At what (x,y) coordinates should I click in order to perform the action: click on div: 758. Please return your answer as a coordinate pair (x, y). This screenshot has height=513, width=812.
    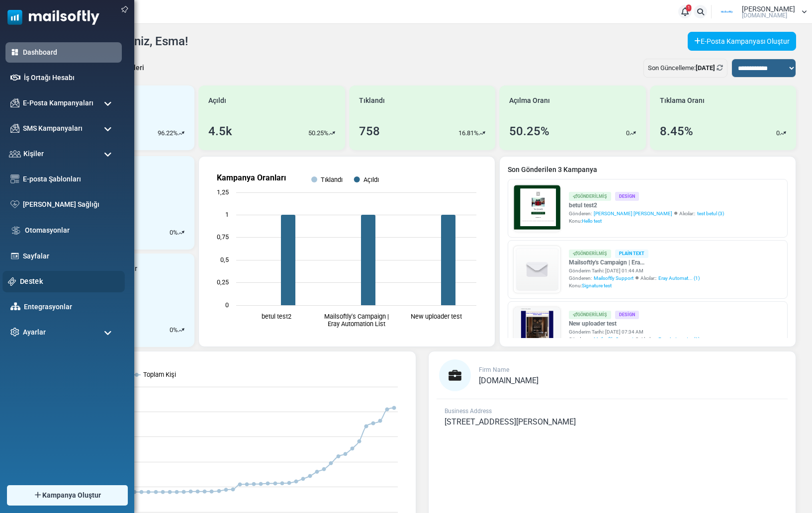
    Looking at the image, I should click on (370, 131).